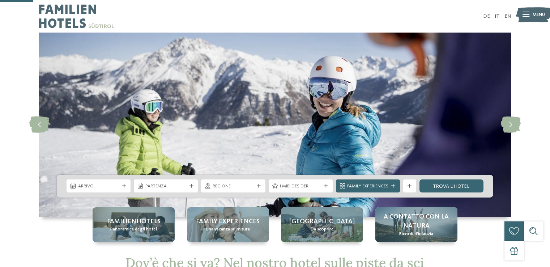 This screenshot has width=550, height=267. What do you see at coordinates (508, 16) in the screenshot?
I see `a: EN` at bounding box center [508, 16].